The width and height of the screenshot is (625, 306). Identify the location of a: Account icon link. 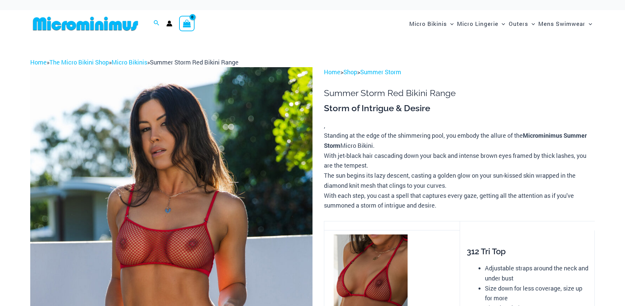
(169, 24).